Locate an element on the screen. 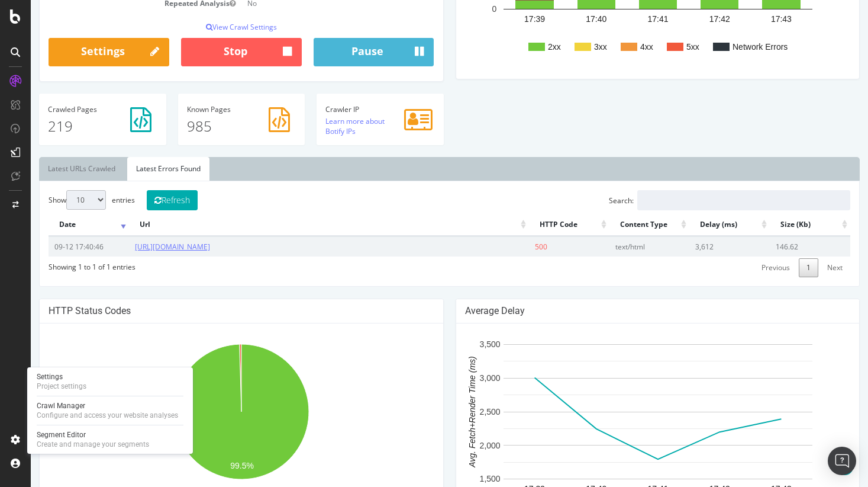  input: Search: is located at coordinates (713, 200).